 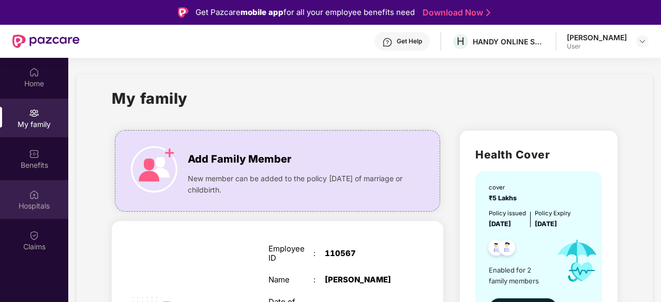 I want to click on img: Logo, so click(x=183, y=12).